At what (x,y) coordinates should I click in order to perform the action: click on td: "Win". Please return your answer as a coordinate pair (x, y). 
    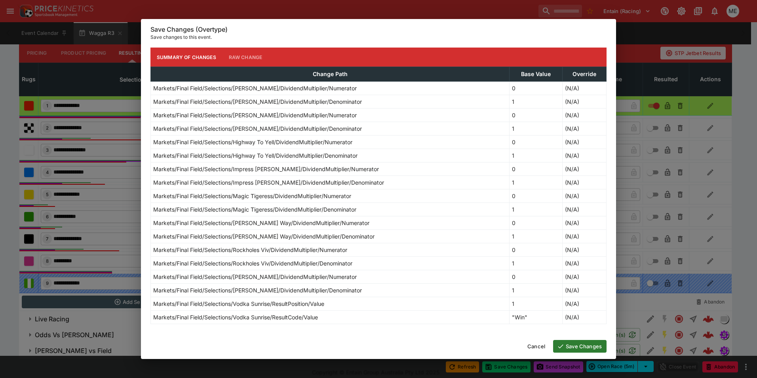
    Looking at the image, I should click on (536, 317).